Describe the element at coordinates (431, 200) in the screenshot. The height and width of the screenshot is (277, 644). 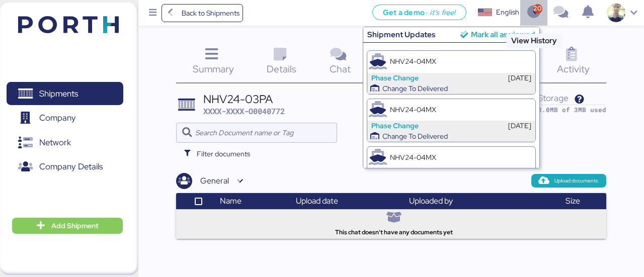
I see `span: Uploaded by` at that location.